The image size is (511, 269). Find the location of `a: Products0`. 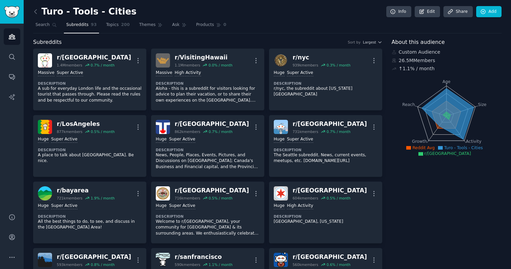

a: Products0 is located at coordinates (211, 26).